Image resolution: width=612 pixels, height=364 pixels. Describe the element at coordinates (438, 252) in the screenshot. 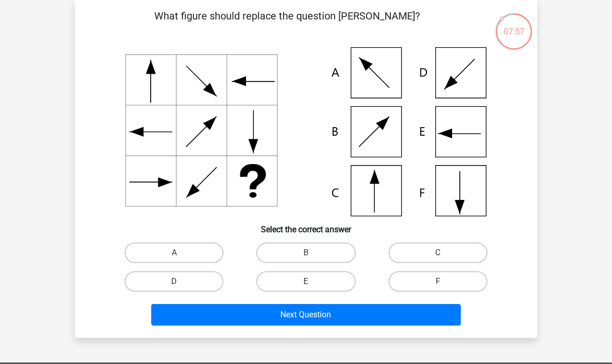

I see `label: C` at that location.